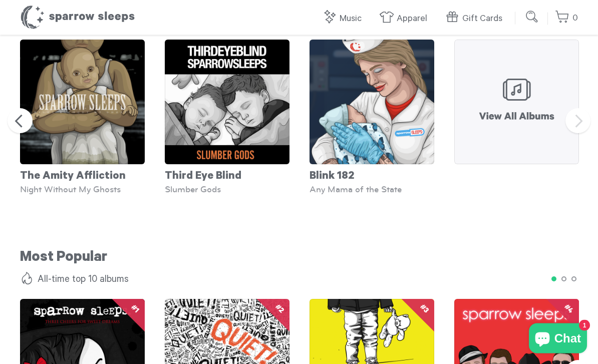 The width and height of the screenshot is (598, 364). What do you see at coordinates (372, 190) in the screenshot?
I see `div: Any Mama of the State` at bounding box center [372, 190].